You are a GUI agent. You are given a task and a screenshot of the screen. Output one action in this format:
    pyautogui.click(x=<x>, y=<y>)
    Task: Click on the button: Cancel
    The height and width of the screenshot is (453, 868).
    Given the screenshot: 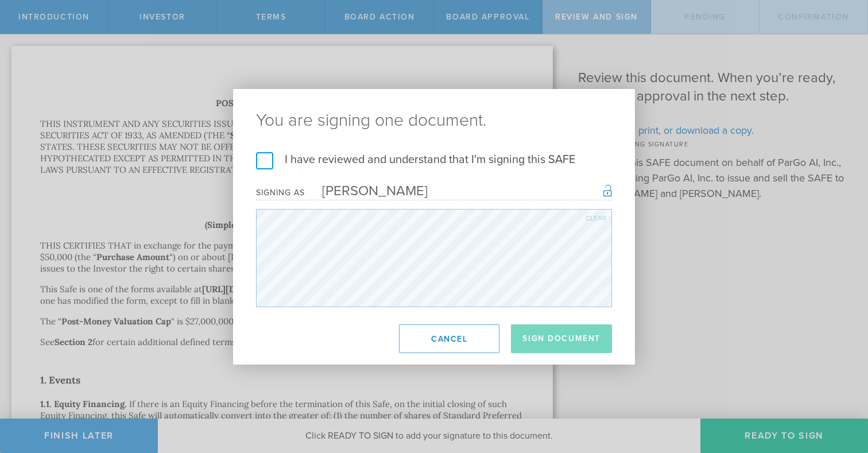 What is the action you would take?
    pyautogui.click(x=449, y=339)
    